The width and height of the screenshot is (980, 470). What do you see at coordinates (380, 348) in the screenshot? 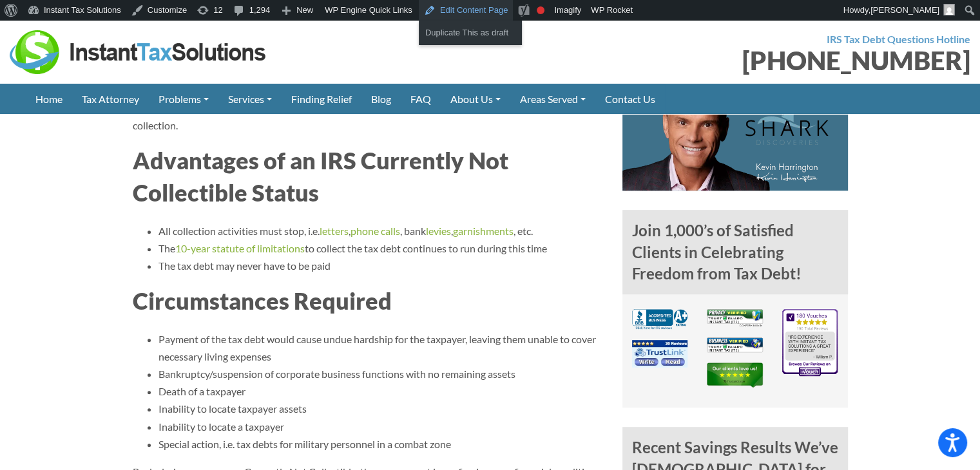
I see `li: Payment of the tax debt would cause undue hardship for the taxpayer, leaving them unable to cover...` at bounding box center [380, 348].